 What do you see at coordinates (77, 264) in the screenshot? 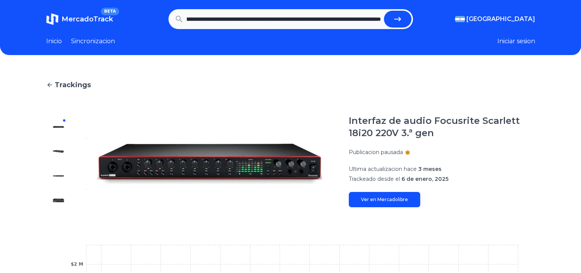
I see `tspan: $2 M` at bounding box center [77, 264].